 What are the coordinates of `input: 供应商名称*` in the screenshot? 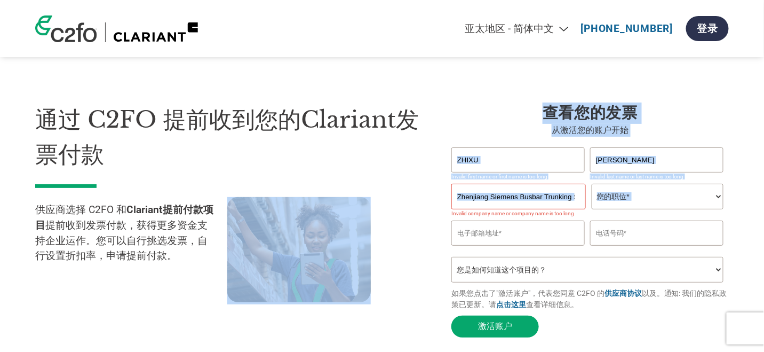 It's located at (519, 196).